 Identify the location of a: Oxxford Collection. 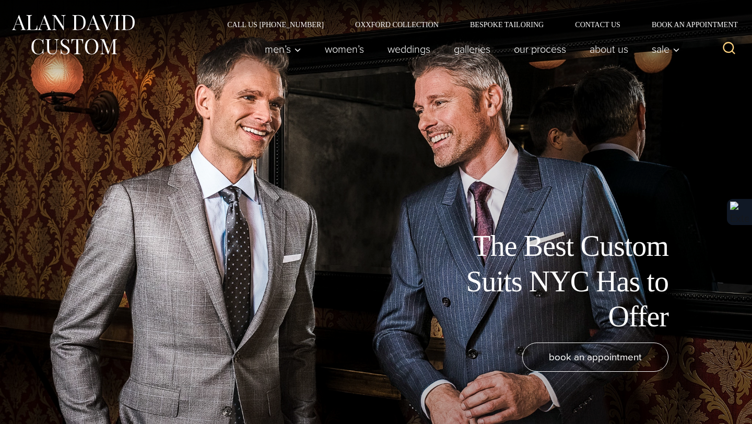
(397, 25).